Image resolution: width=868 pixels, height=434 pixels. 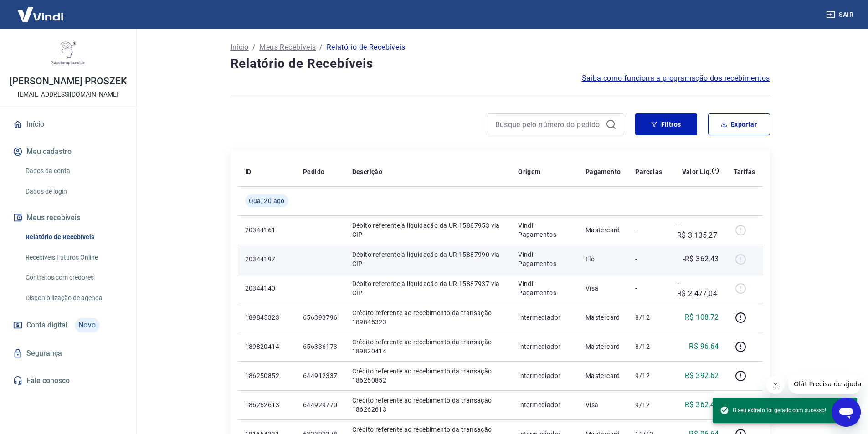 I want to click on span: Conta digital, so click(x=47, y=325).